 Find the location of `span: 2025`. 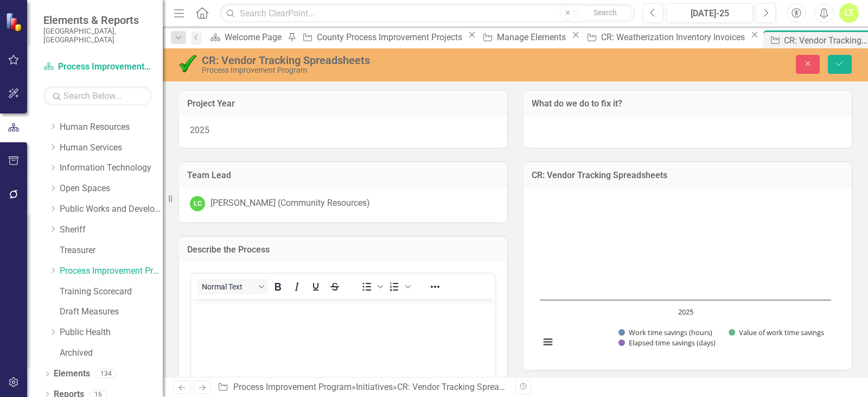

span: 2025 is located at coordinates (200, 130).